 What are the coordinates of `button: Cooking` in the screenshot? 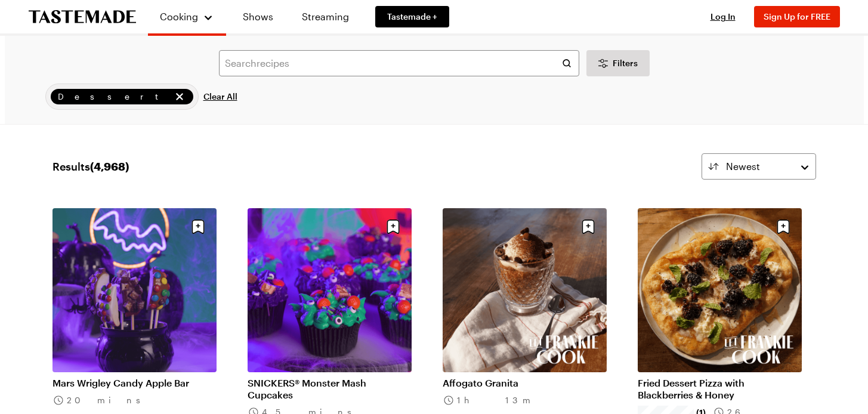 It's located at (186, 17).